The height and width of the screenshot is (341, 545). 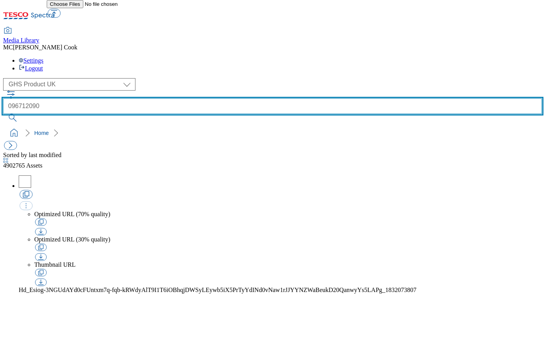 What do you see at coordinates (14, 133) in the screenshot?
I see `a: home` at bounding box center [14, 133].